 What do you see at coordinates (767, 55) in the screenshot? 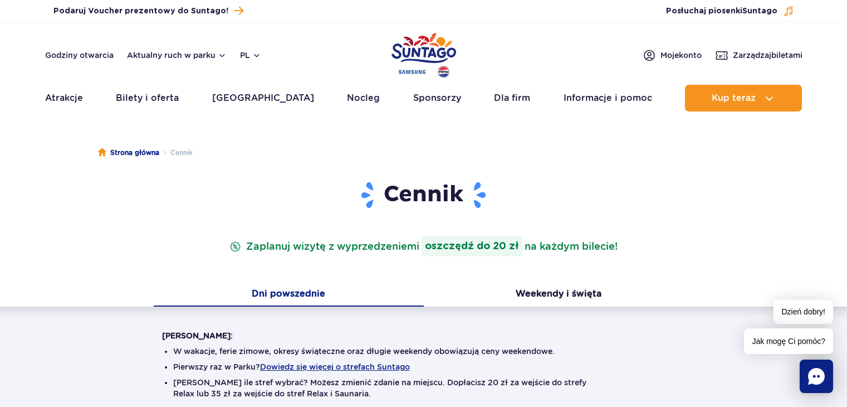
I see `span: Zarządzaj biletami` at bounding box center [767, 55].